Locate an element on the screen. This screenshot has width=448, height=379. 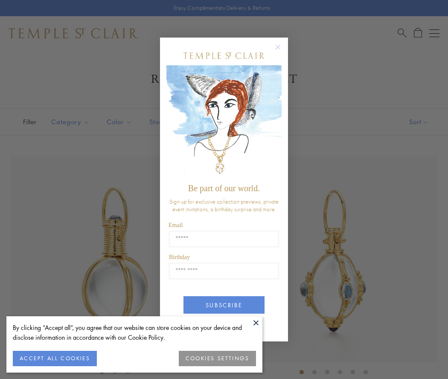
button: ACCEPT ALL COOKIES is located at coordinates (55, 358).